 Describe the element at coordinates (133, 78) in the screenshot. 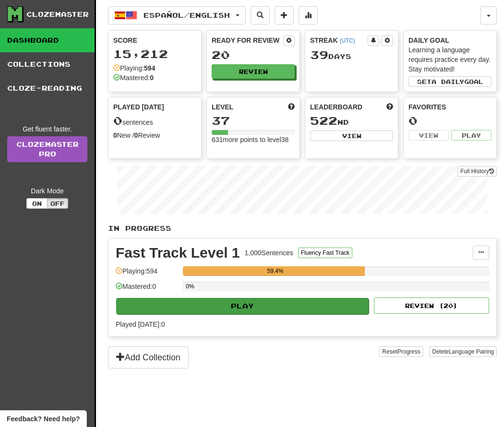

I see `div: Mastered:` at that location.